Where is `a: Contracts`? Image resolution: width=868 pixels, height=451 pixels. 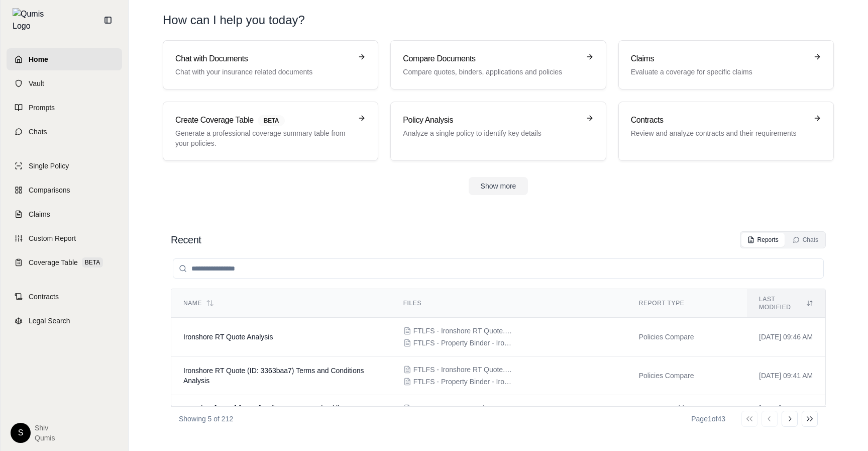 a: Contracts is located at coordinates (64, 297).